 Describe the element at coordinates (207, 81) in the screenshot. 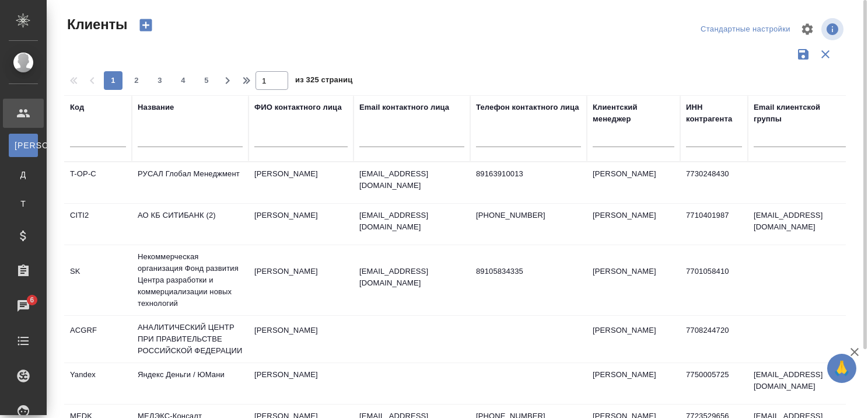

I see `span: 5` at that location.